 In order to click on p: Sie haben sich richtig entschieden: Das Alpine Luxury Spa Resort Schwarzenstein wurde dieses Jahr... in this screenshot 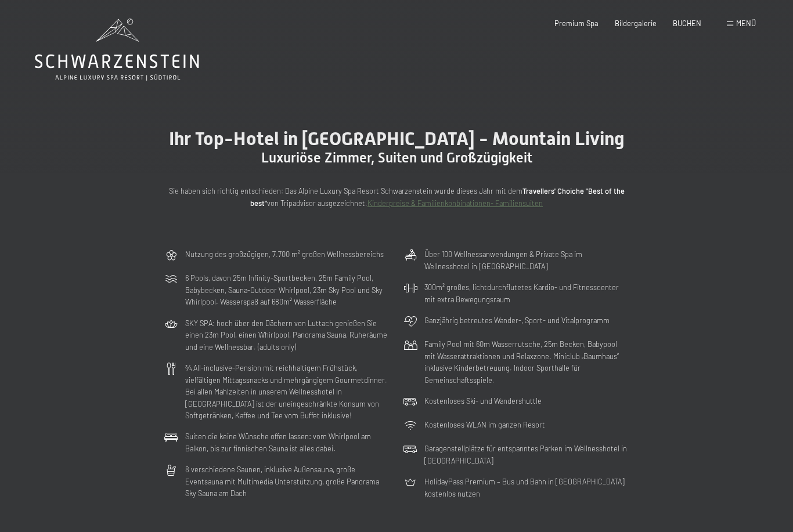, I will do `click(396, 197)`.